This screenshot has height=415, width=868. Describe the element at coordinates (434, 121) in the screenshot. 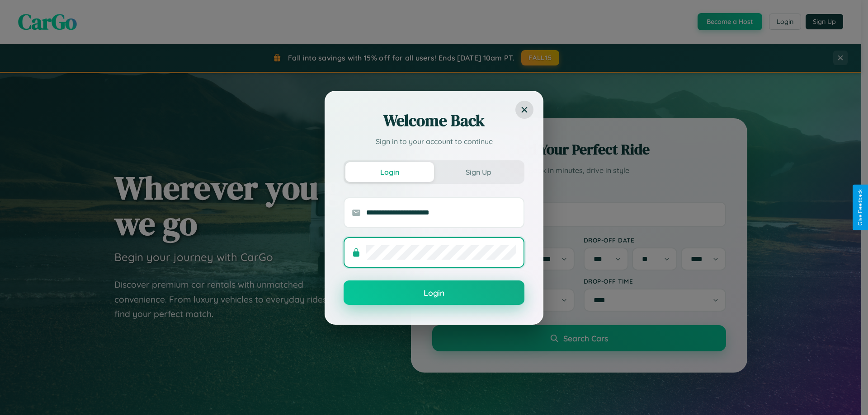

I see `h2: Welcome Back` at that location.